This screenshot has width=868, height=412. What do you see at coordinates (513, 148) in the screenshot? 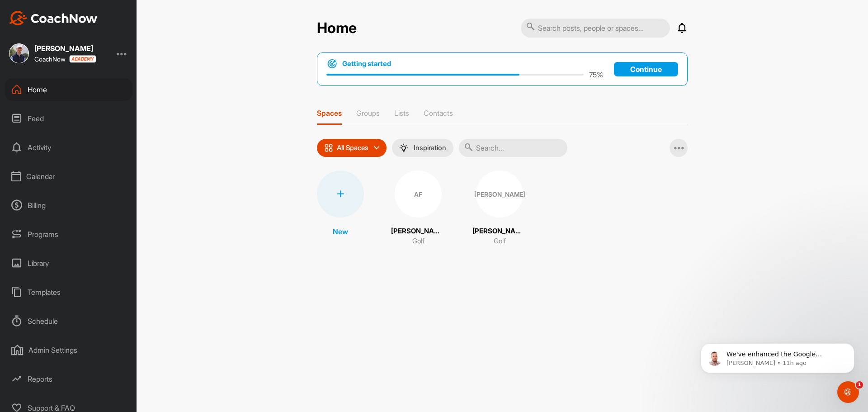
I see `input: Search...` at bounding box center [513, 148].